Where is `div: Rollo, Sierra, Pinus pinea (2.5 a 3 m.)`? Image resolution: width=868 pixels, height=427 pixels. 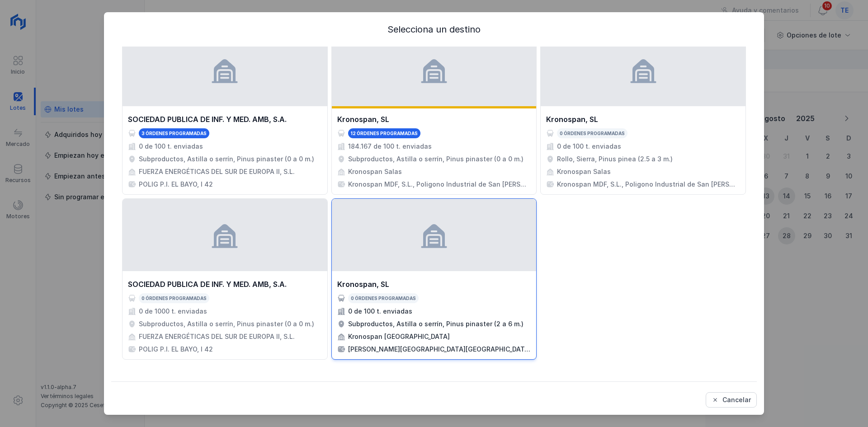 div: Rollo, Sierra, Pinus pinea (2.5 a 3 m.) is located at coordinates (615, 159).